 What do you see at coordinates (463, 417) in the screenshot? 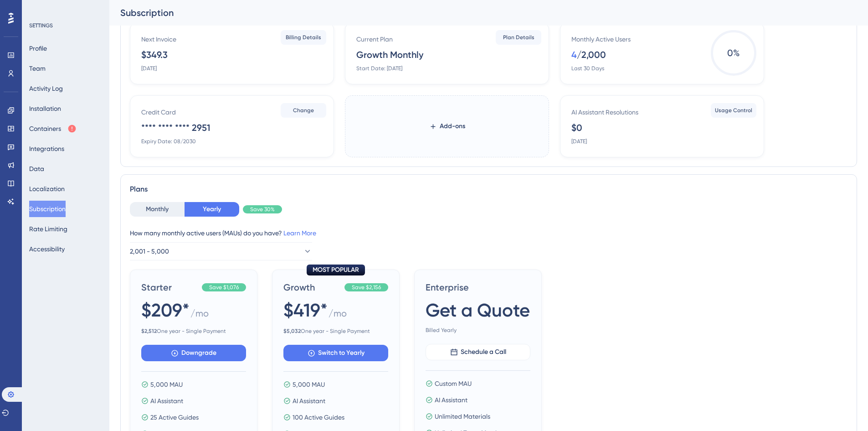
I see `span: Unlimited Materials` at bounding box center [463, 417].